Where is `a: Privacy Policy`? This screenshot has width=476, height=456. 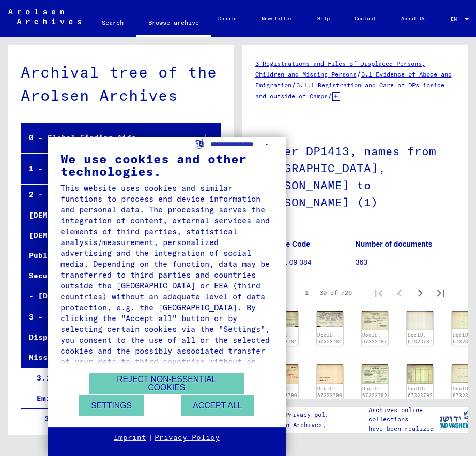 a: Privacy Policy is located at coordinates (187, 438).